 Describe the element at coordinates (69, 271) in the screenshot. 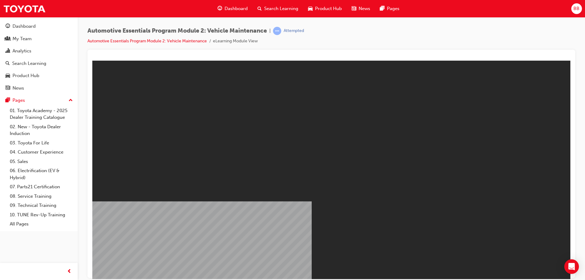

I see `span: prev-icon` at that location.